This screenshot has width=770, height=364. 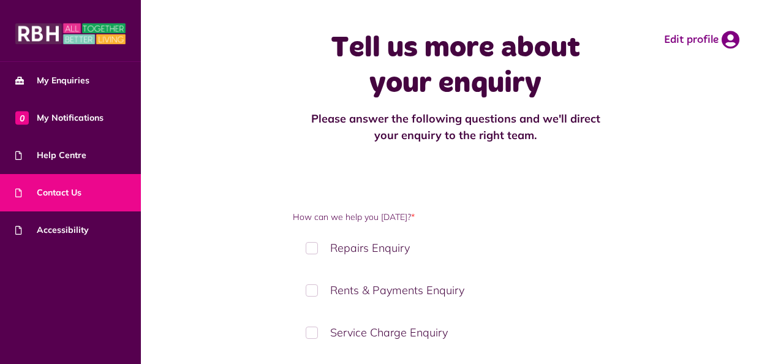 What do you see at coordinates (456, 66) in the screenshot?
I see `h1: Tell us more about your enquiry` at bounding box center [456, 66].